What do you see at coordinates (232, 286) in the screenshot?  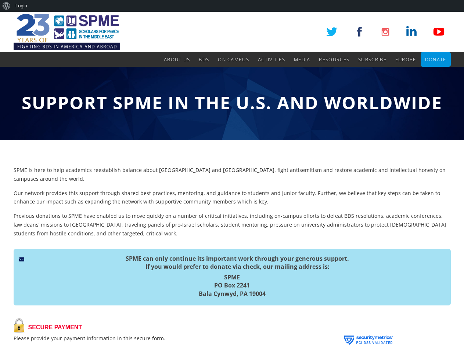 I see `h5: SPME PO Box 2241 Bala Cynwyd, PA 19004` at bounding box center [232, 286].